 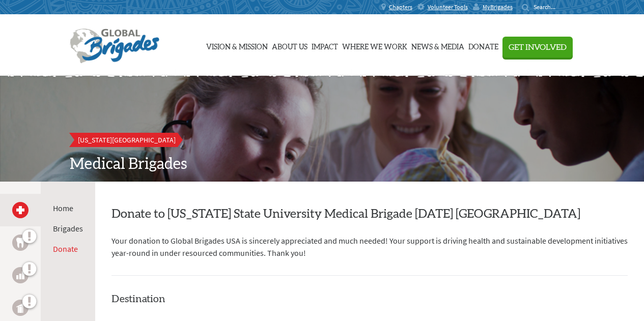 What do you see at coordinates (68, 228) in the screenshot?
I see `a: Brigades` at bounding box center [68, 228].